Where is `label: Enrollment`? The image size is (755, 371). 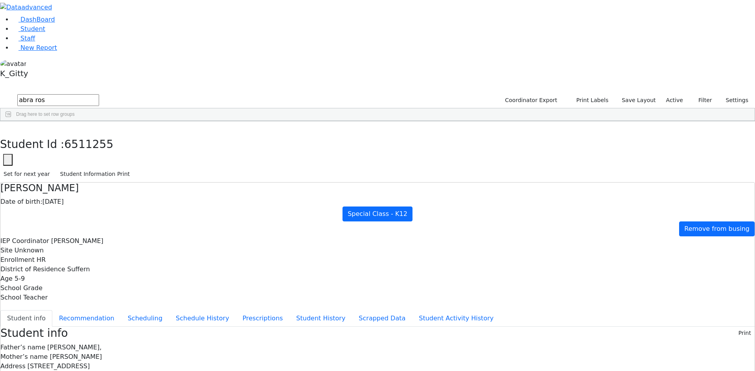 label: Enrollment is located at coordinates (17, 260).